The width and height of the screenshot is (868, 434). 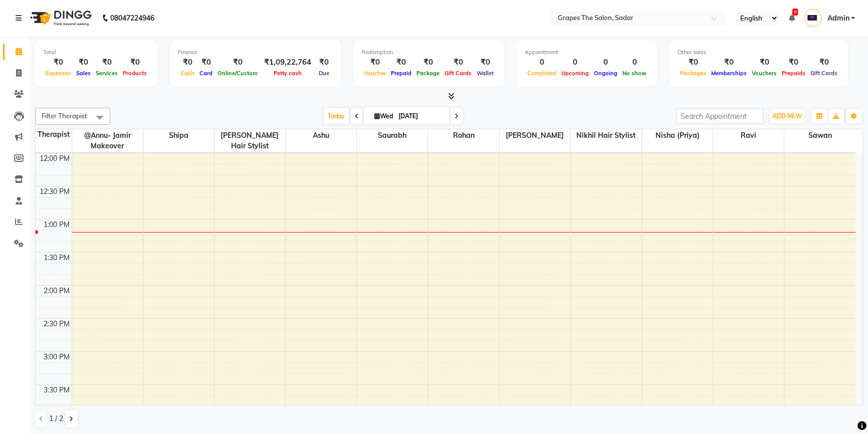 What do you see at coordinates (187, 73) in the screenshot?
I see `span: Cash` at bounding box center [187, 73].